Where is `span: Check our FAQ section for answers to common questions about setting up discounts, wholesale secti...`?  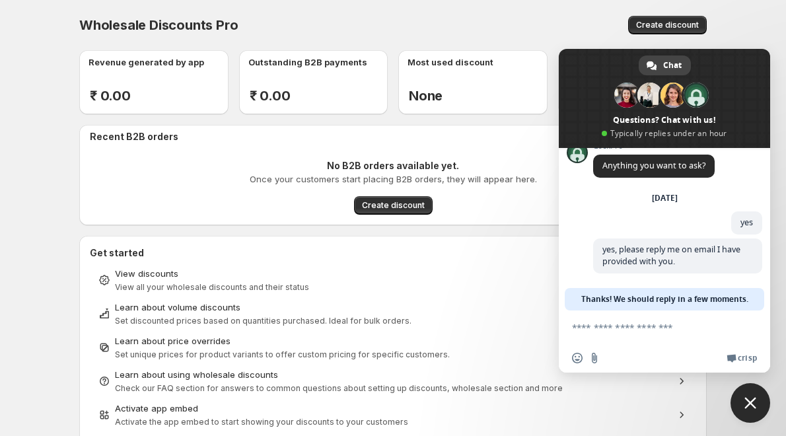
span: Check our FAQ section for answers to common questions about setting up discounts, wholesale secti... is located at coordinates (339, 388).